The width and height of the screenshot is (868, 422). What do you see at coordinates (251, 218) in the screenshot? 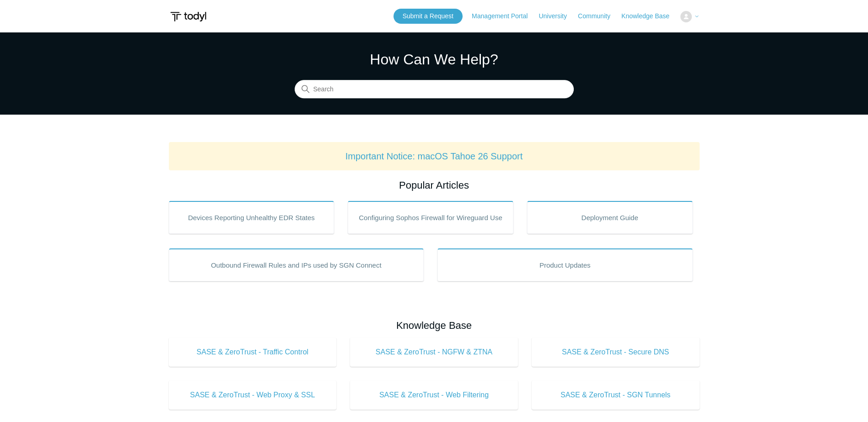
I see `a: Devices Reporting Unhealthy EDR States` at bounding box center [251, 218].